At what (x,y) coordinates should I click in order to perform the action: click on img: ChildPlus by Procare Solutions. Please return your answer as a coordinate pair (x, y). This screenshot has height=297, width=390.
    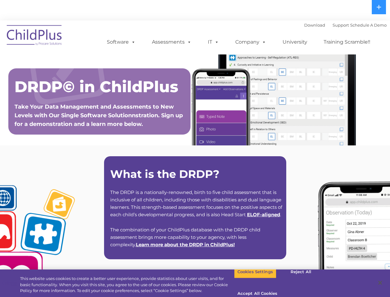
    Looking at the image, I should click on (35, 36).